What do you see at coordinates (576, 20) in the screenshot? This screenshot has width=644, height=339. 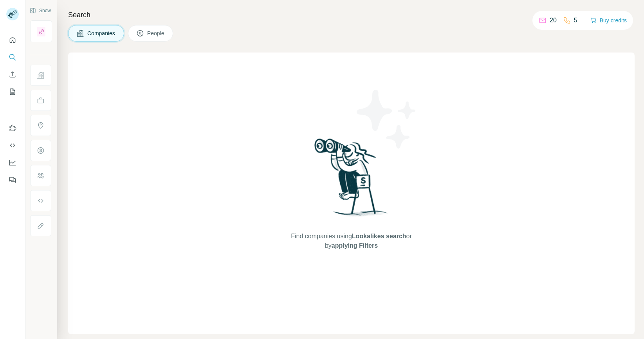 I see `p: 5` at bounding box center [576, 20].